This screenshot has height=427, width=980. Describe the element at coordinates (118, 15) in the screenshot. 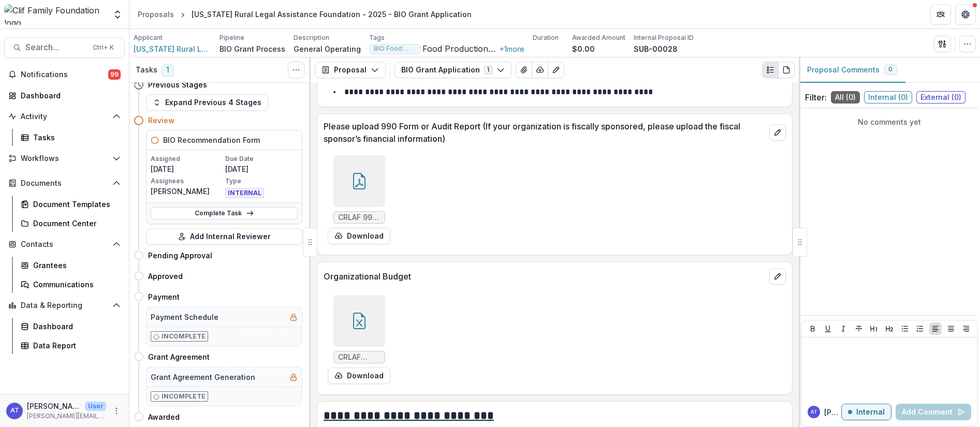

I see `button: Open entity switcher` at that location.